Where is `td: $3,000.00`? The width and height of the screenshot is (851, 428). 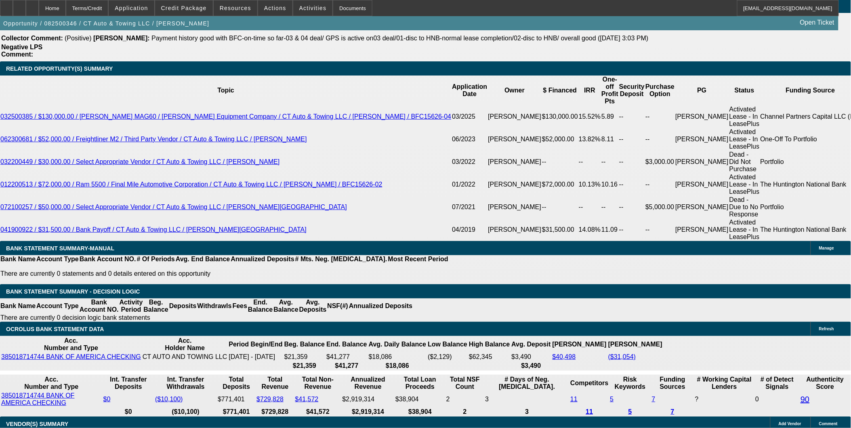
td: $3,000.00 is located at coordinates (660, 162).